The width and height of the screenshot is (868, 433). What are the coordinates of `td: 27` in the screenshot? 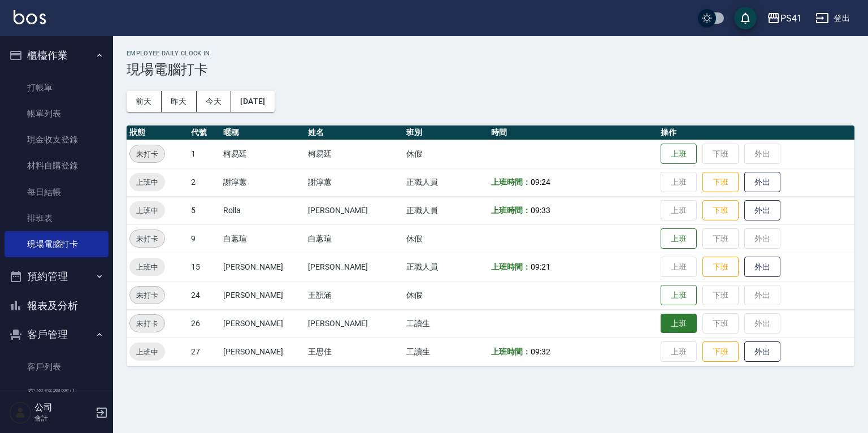 It's located at (204, 351).